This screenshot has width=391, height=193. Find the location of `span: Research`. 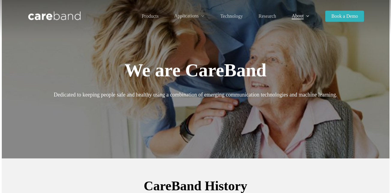

span: Research is located at coordinates (267, 16).